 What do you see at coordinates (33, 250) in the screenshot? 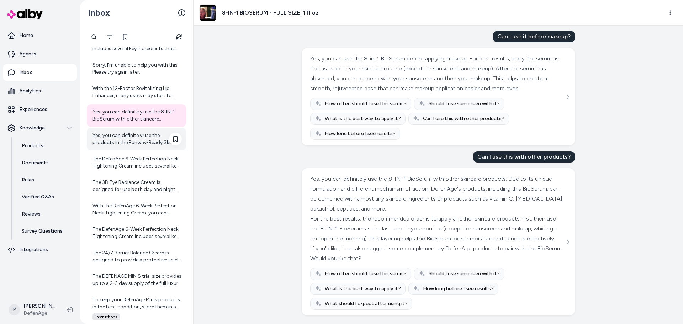
I see `p: Integrations` at bounding box center [33, 250].